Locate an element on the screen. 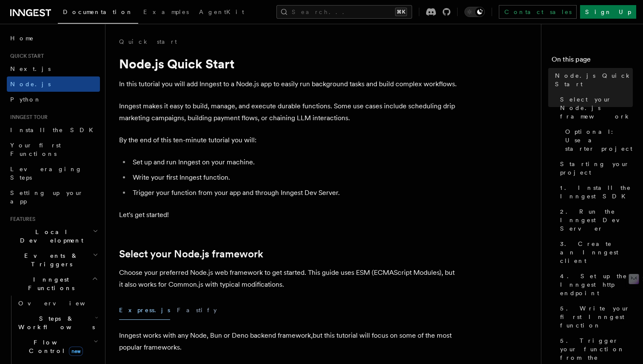 The image size is (643, 364). button: Inngest Functions is located at coordinates (53, 283).